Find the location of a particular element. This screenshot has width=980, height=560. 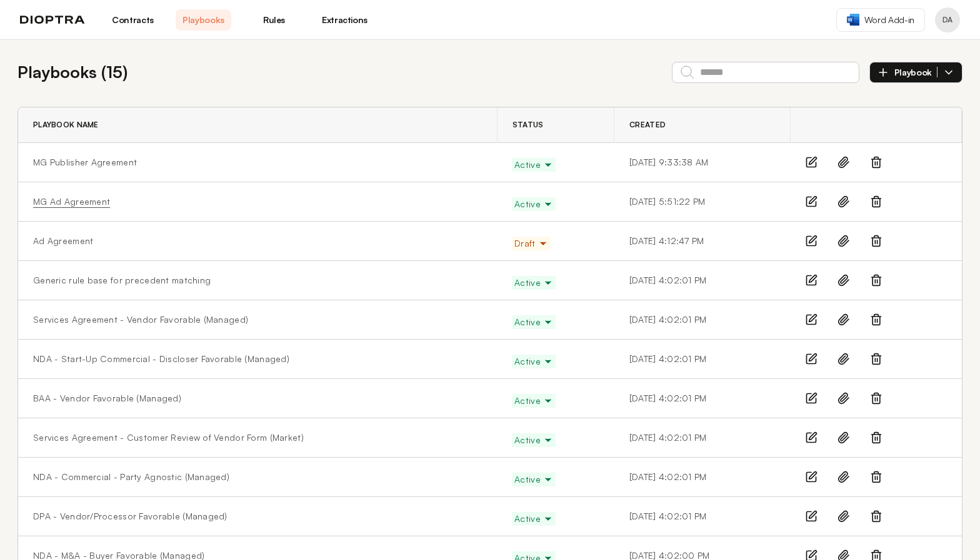

a: NDA - Start-Up Commercial - Discloser Favorable (Managed) is located at coordinates (161, 359).